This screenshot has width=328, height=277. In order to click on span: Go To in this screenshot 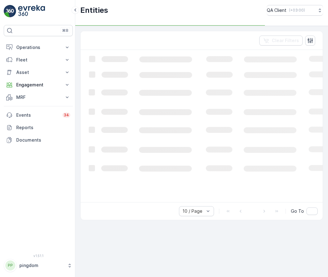, I will do `click(297, 211)`.